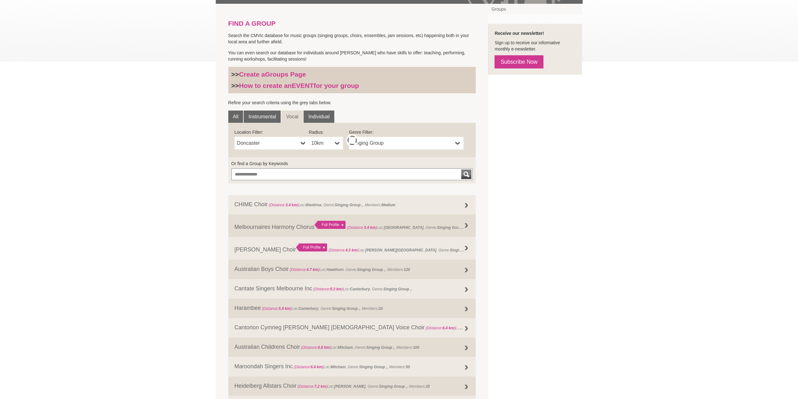 The width and height of the screenshot is (798, 399). What do you see at coordinates (351, 250) in the screenshot?
I see `strong: 4.3 km` at bounding box center [351, 250].